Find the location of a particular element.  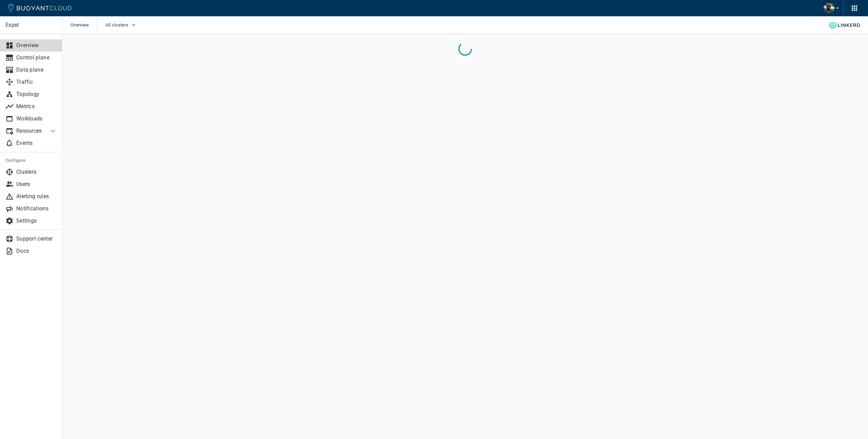

p: Metrics is located at coordinates (37, 107).